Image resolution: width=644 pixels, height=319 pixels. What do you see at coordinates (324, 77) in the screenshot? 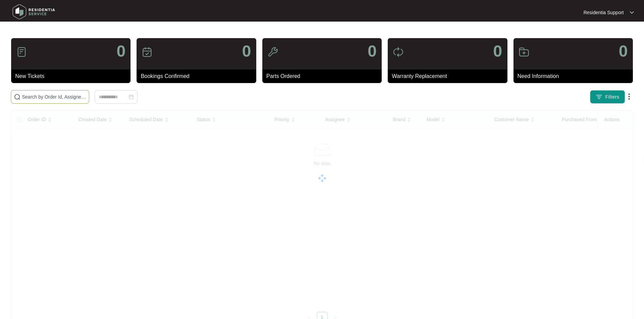
I see `p: Parts Ordered` at bounding box center [324, 77].